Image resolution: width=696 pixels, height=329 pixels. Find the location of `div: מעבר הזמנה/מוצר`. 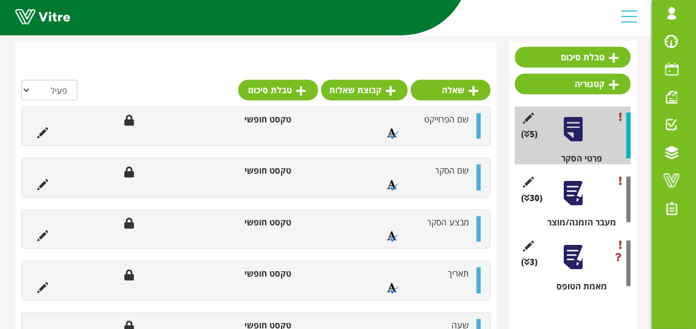

div: מעבר הזמנה/מוצר is located at coordinates (577, 222).